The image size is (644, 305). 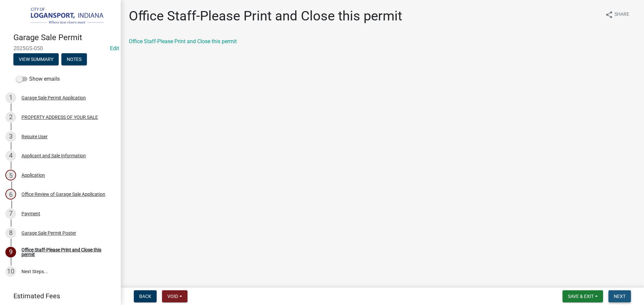 I want to click on div: 3, so click(x=11, y=137).